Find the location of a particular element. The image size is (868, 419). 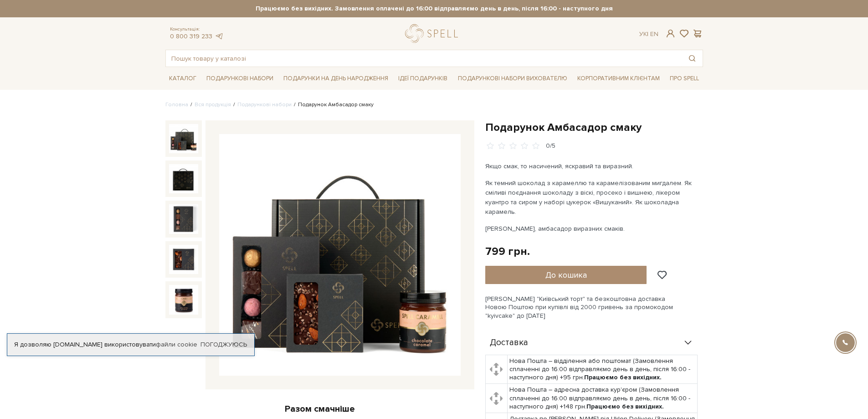

a: 0 800 319 233 is located at coordinates (191, 36).